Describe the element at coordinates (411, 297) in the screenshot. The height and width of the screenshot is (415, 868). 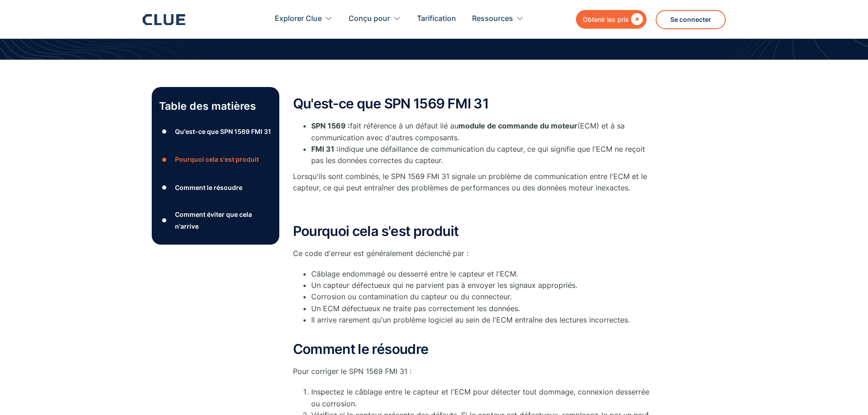
I see `font: Corrosion ou contamination du capteur ou du connecteur.` at that location.